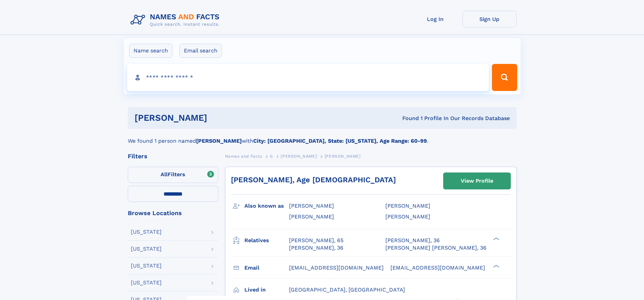 This screenshot has width=644, height=300. I want to click on a: Names and Facts, so click(244, 156).